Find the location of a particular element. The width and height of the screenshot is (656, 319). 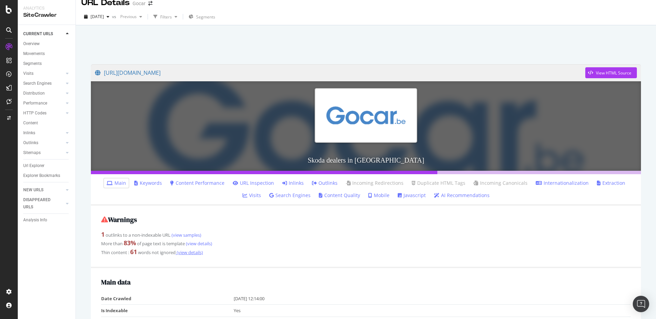

a: Extraction is located at coordinates (611, 183).